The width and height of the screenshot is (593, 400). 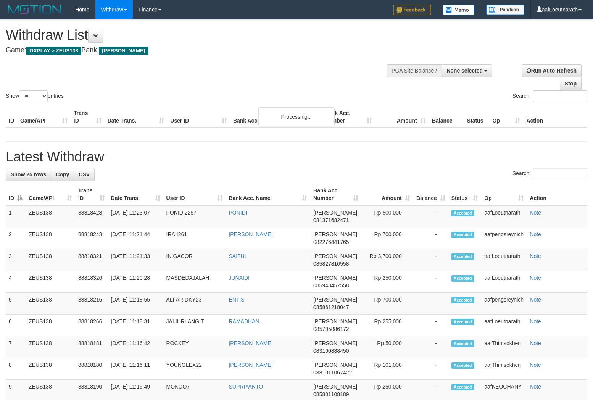 I want to click on h1: Latest Withdraw, so click(x=296, y=157).